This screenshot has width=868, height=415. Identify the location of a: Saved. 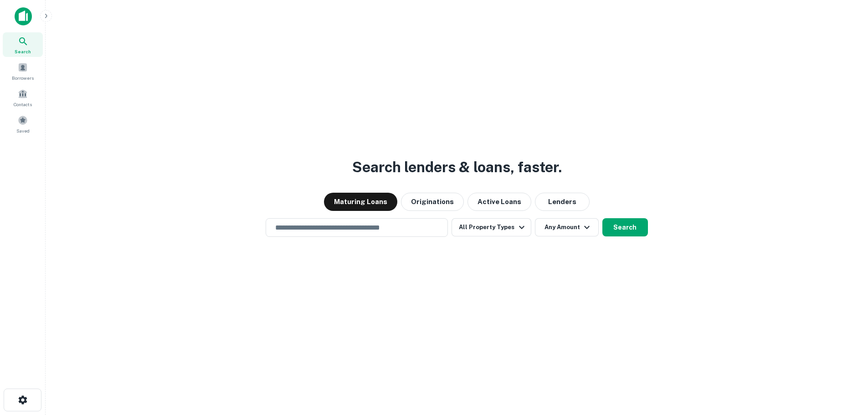
(23, 124).